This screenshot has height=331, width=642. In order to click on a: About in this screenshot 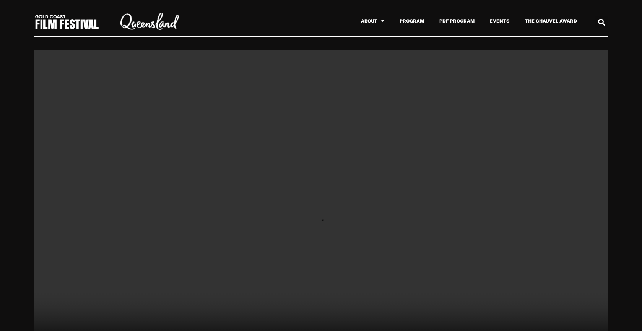, I will do `click(372, 21)`.